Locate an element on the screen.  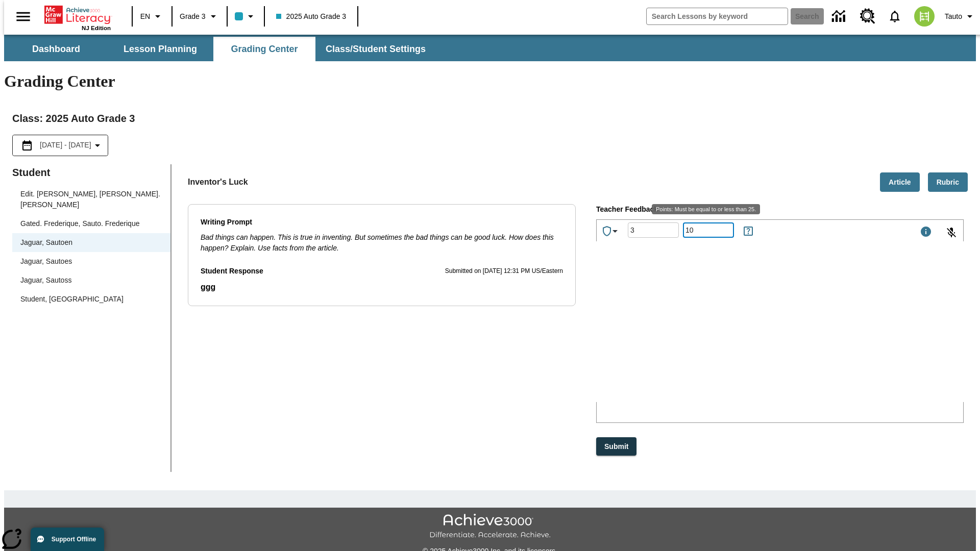
button: Grade: Grade 3, Select a grade is located at coordinates (199, 16).